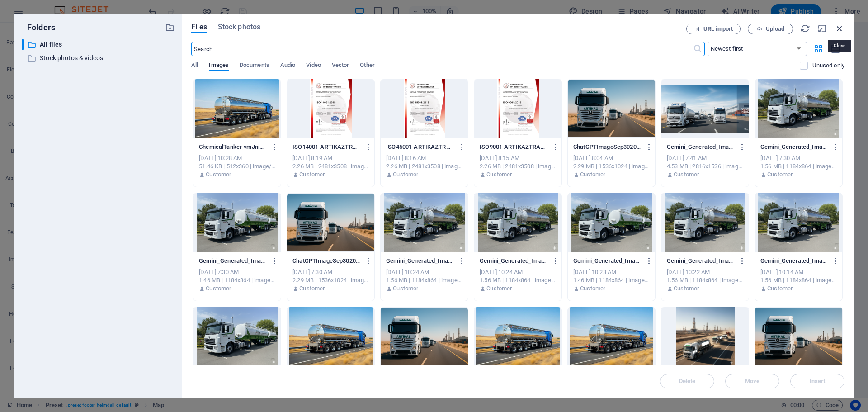 This screenshot has width=868, height=412. What do you see at coordinates (828, 65) in the screenshot?
I see `p: Displays only files that are not in use on the website. Files added during this session can still...` at bounding box center [828, 65].